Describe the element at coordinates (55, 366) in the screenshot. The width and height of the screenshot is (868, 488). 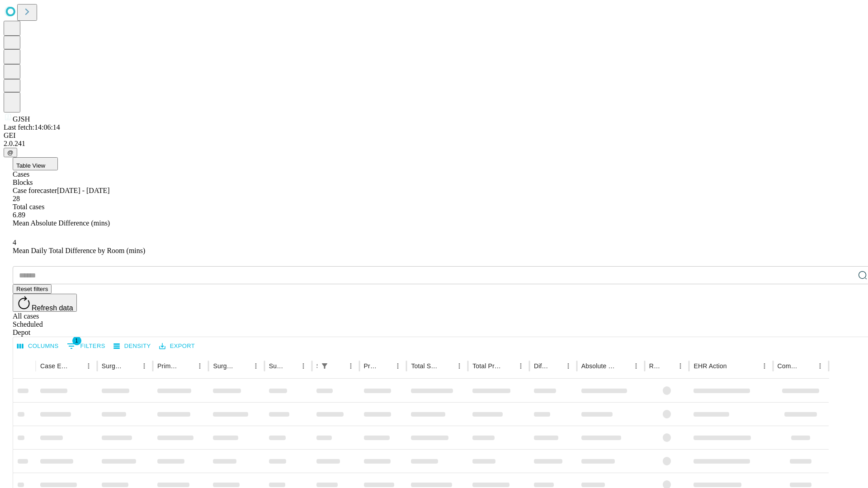
I see `div: Case Epic Id` at that location.